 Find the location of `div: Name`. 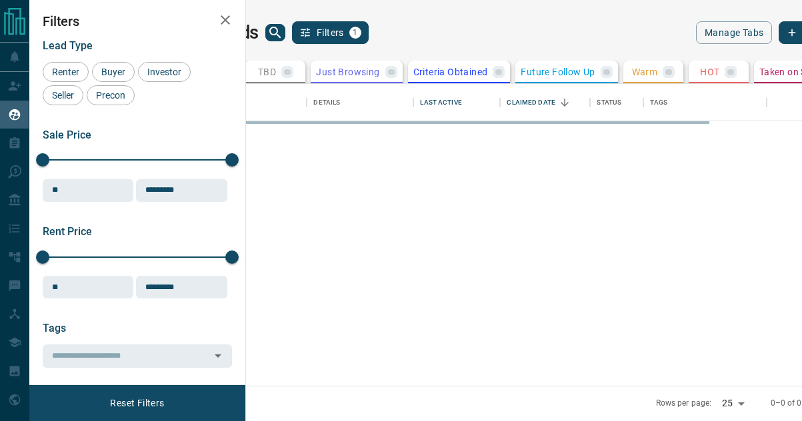

div: Name is located at coordinates (260, 103).